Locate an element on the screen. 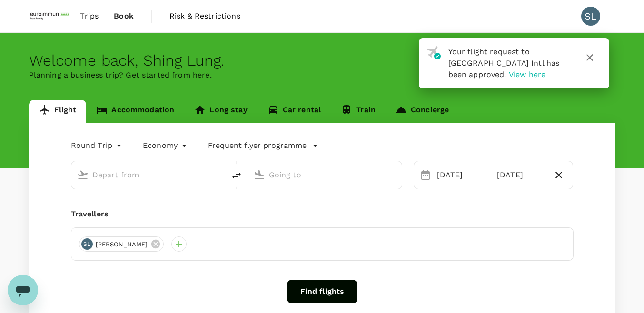 The image size is (644, 313). a: Accommodation is located at coordinates (135, 111).